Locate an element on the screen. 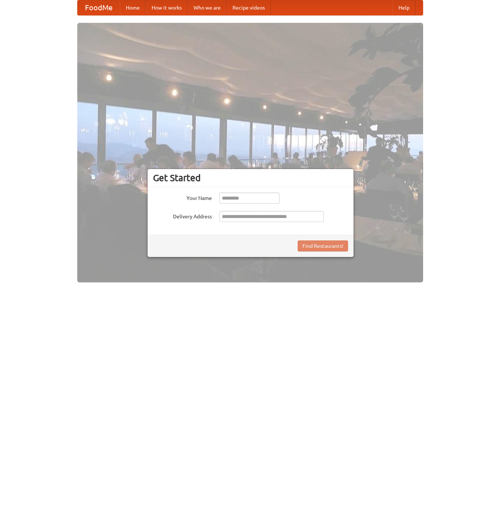 This screenshot has height=521, width=500. button: Find Restaurants! is located at coordinates (323, 246).